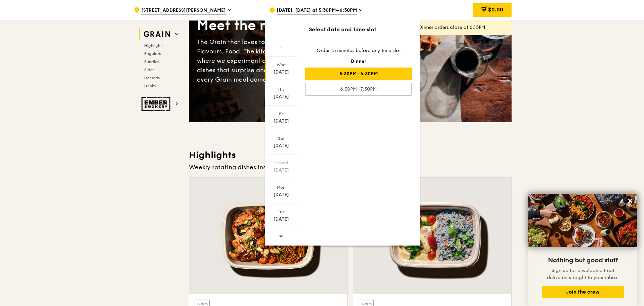 Image resolution: width=644 pixels, height=306 pixels. I want to click on img: Grain web logo, so click(157, 34).